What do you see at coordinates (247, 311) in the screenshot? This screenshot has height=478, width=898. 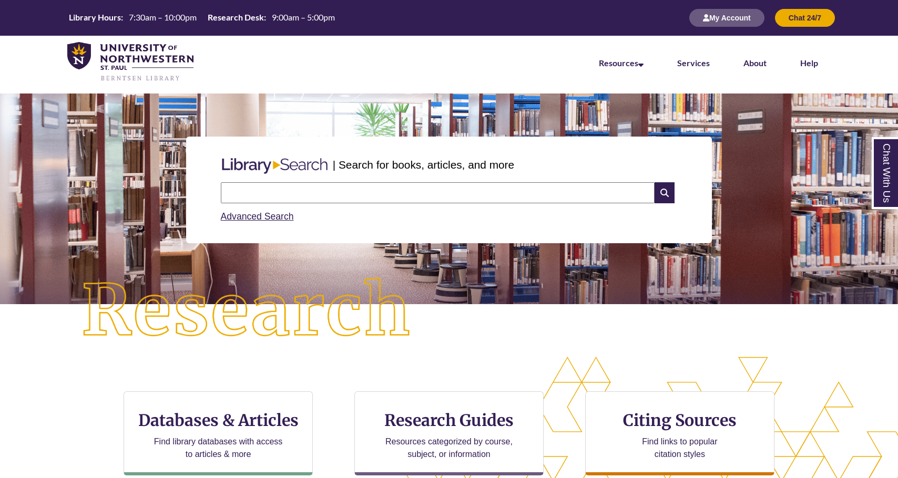 I see `img: Research` at bounding box center [247, 311].